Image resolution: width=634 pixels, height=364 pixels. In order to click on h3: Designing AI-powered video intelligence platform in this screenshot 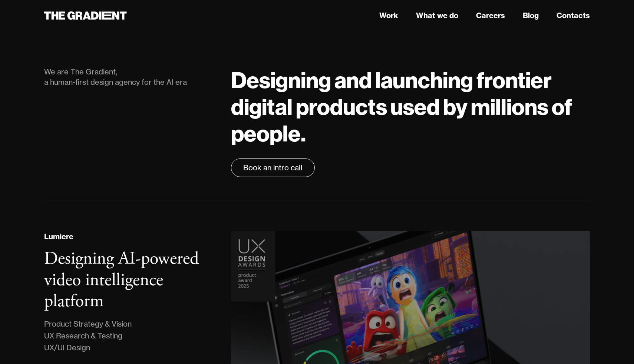, I will do `click(121, 280)`.